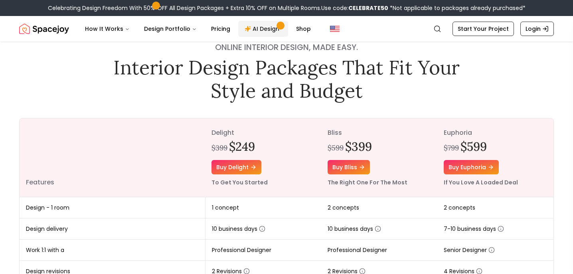 Image resolution: width=573 pixels, height=274 pixels. Describe the element at coordinates (452, 148) in the screenshot. I see `div: $799` at that location.